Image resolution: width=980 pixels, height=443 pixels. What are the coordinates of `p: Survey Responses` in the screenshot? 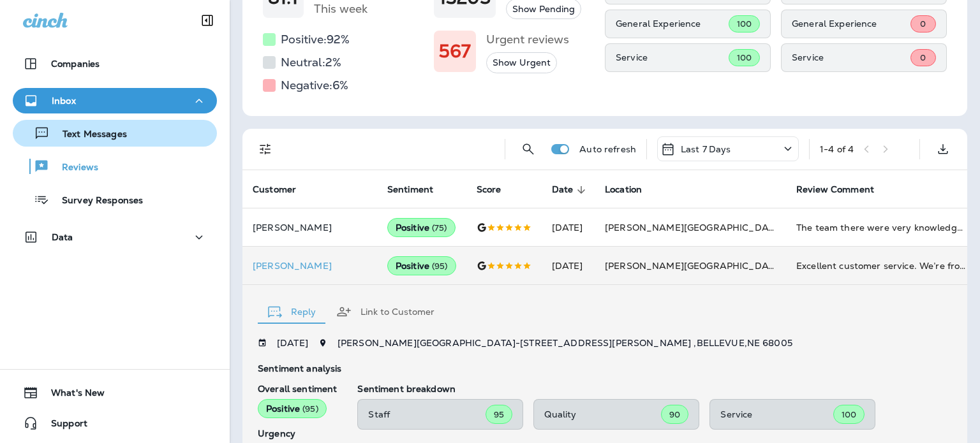 It's located at (96, 200).